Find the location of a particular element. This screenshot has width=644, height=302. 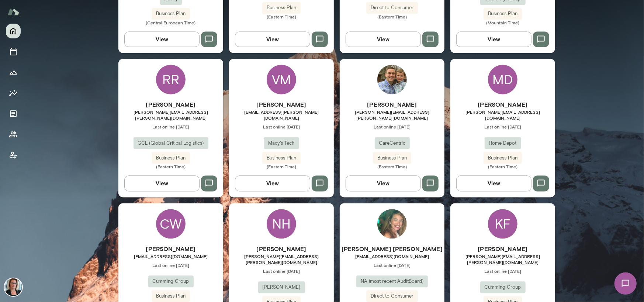

div: CW is located at coordinates (171, 224).